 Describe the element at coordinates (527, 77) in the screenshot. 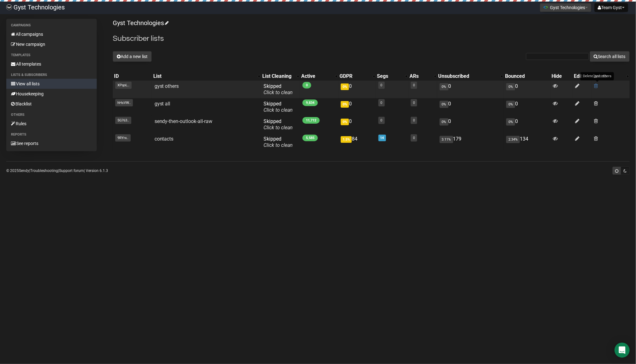

I see `div: Bounced` at that location.